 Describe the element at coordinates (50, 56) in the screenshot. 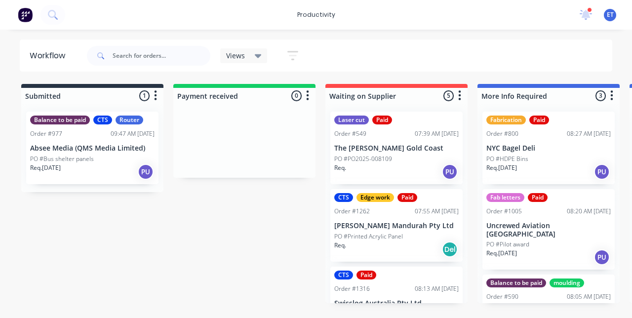

I see `div: Workflow` at that location.